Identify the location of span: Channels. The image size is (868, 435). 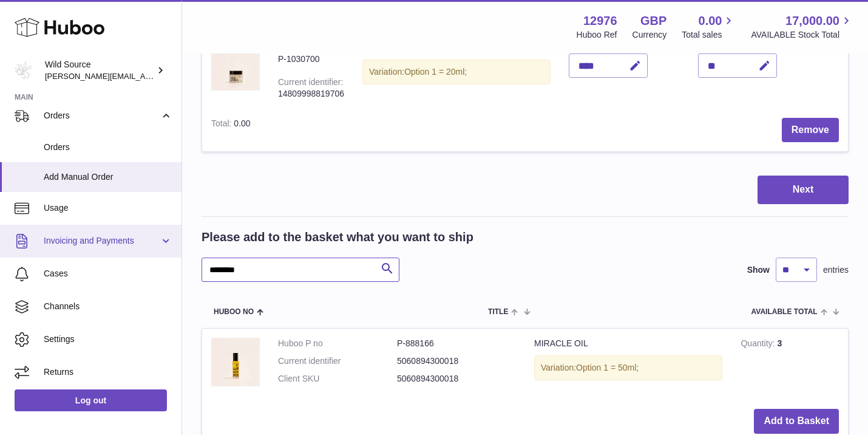
(108, 306).